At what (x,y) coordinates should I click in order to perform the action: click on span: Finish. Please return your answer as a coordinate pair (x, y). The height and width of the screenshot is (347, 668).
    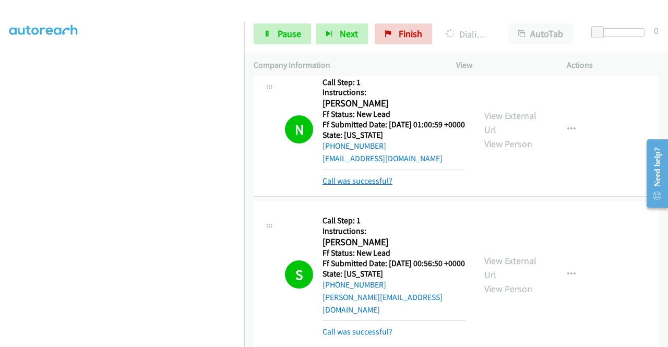
    Looking at the image, I should click on (410, 33).